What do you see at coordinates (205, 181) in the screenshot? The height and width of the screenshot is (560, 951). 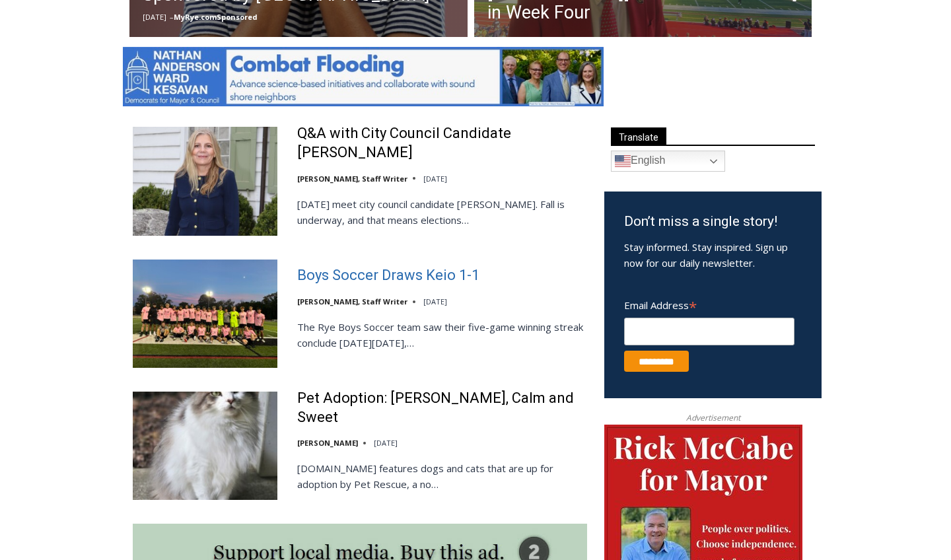 I see `img: Q&A with City Council Candidate Maria Tufvesson Shuck` at bounding box center [205, 181].